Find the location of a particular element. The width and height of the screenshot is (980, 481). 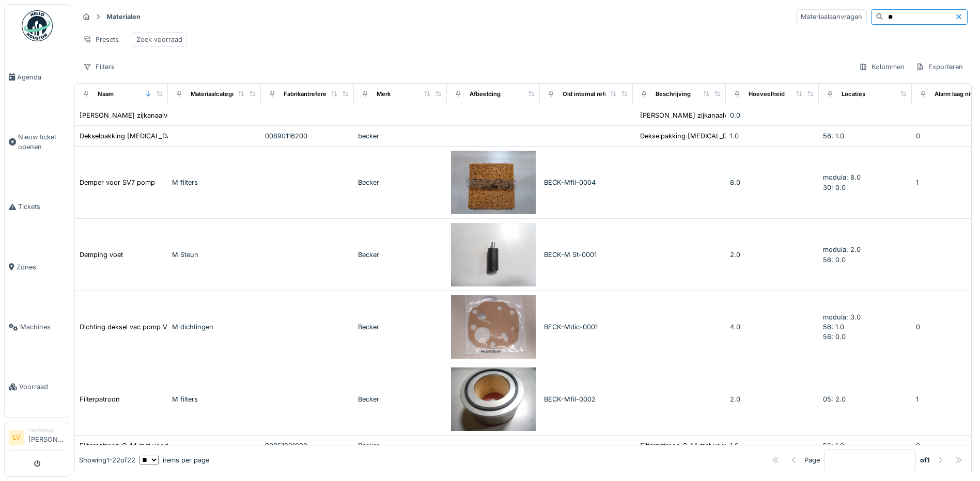

span: Voorraad is located at coordinates (42, 386).